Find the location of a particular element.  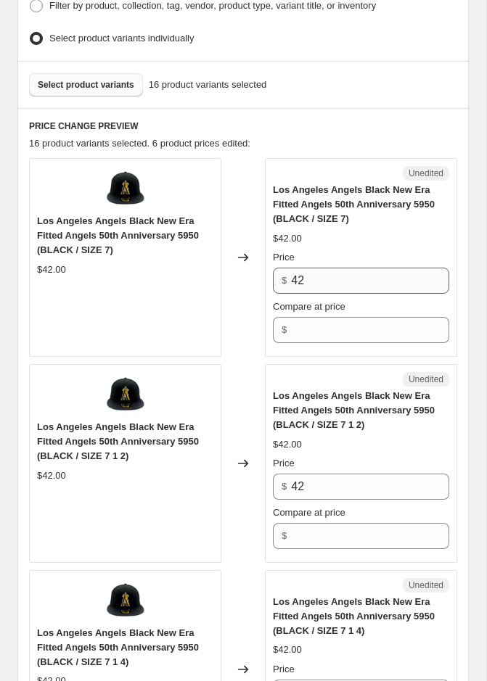

span: Select product variants individually is located at coordinates (121, 38).